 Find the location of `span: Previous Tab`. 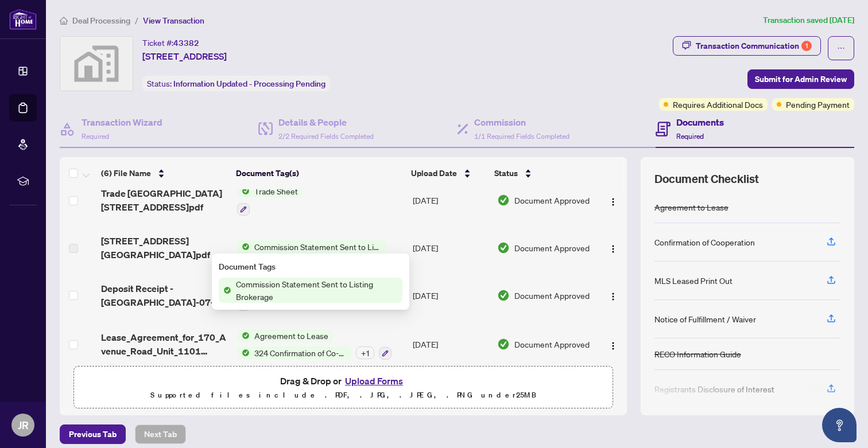

span: Previous Tab is located at coordinates (93, 435).